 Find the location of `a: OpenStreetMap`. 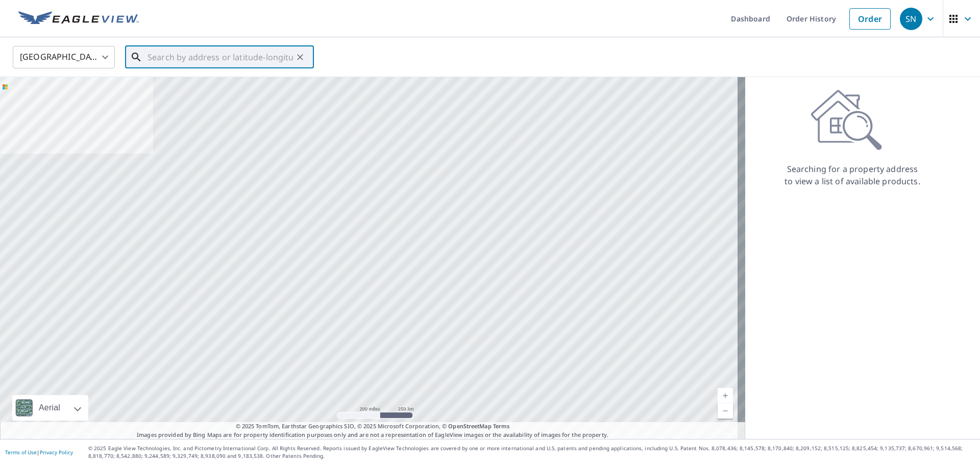

a: OpenStreetMap is located at coordinates (469, 425).